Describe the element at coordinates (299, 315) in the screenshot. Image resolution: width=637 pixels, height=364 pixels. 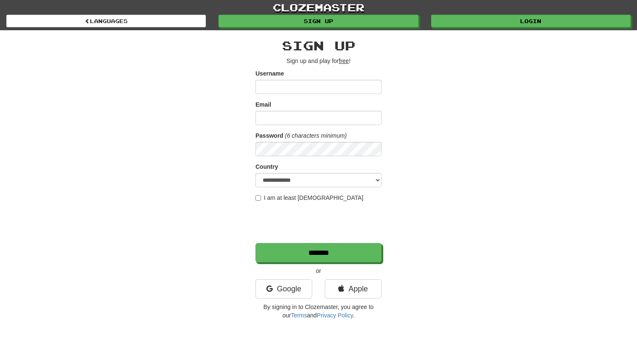
I see `a: Terms` at that location.